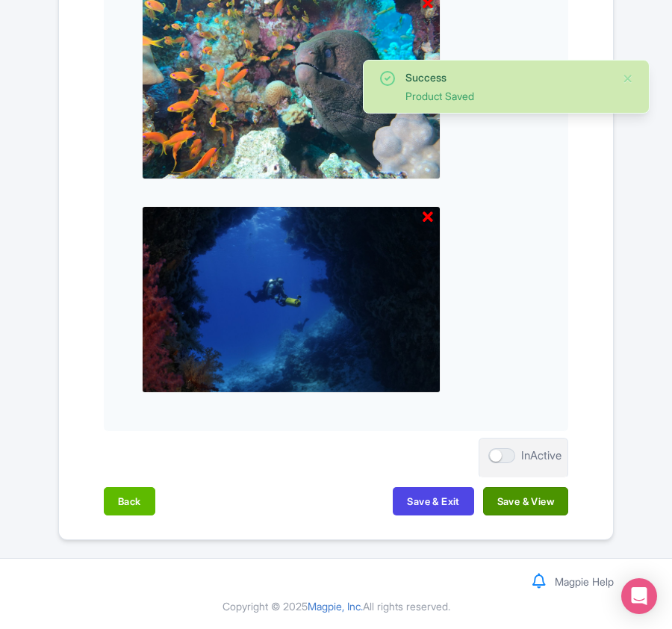 The height and width of the screenshot is (629, 672). Describe the element at coordinates (292, 299) in the screenshot. I see `img: drcxmw7o0rpq5ekpjorw.jpg` at that location.